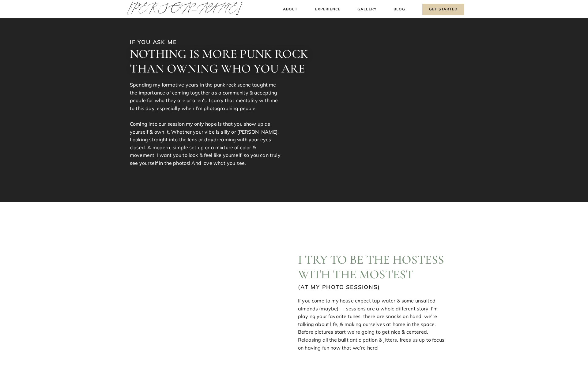  Describe the element at coordinates (290, 9) in the screenshot. I see `h3: About` at that location.